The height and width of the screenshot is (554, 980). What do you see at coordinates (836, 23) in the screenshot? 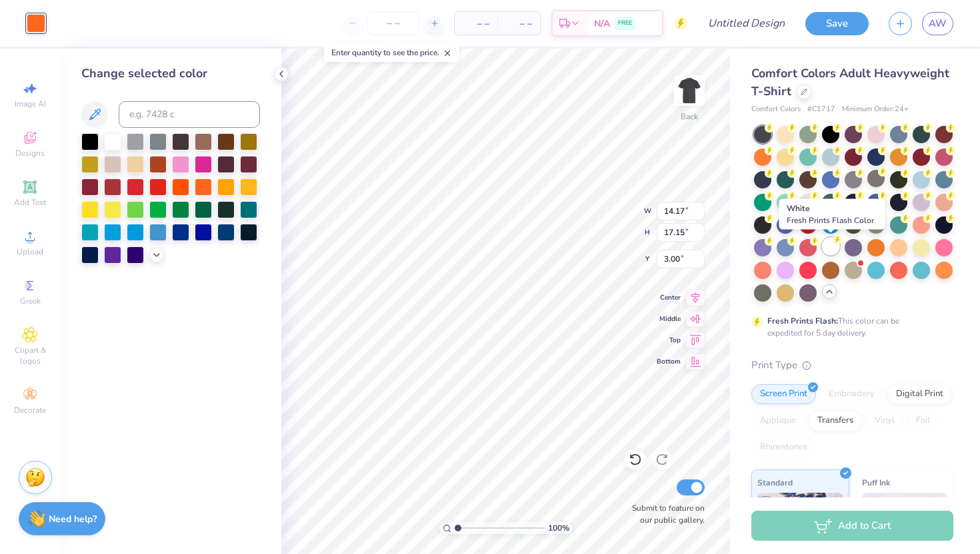
I see `button: Save` at bounding box center [836, 23].